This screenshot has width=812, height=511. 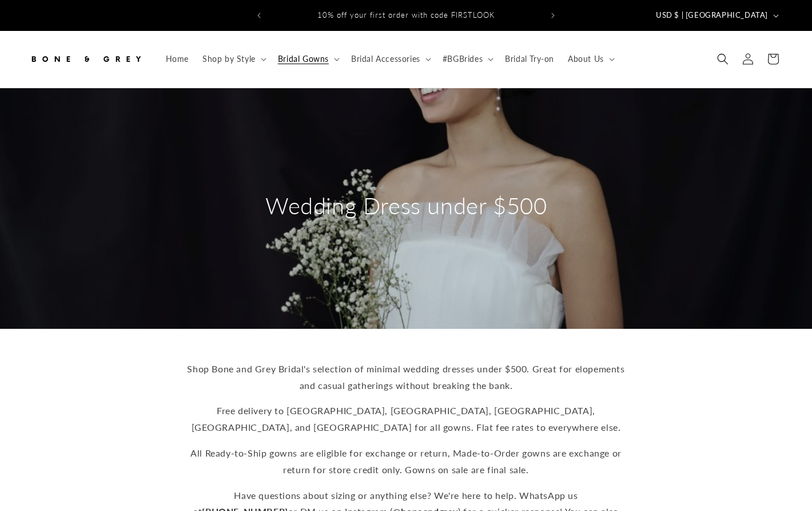 I want to click on img: Bone and Grey Bridal, so click(x=86, y=59).